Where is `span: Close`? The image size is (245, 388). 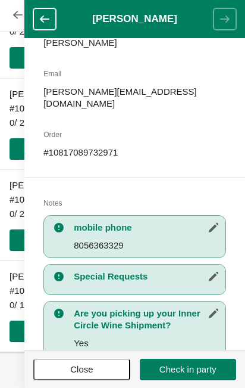
span: Close is located at coordinates (82, 369).